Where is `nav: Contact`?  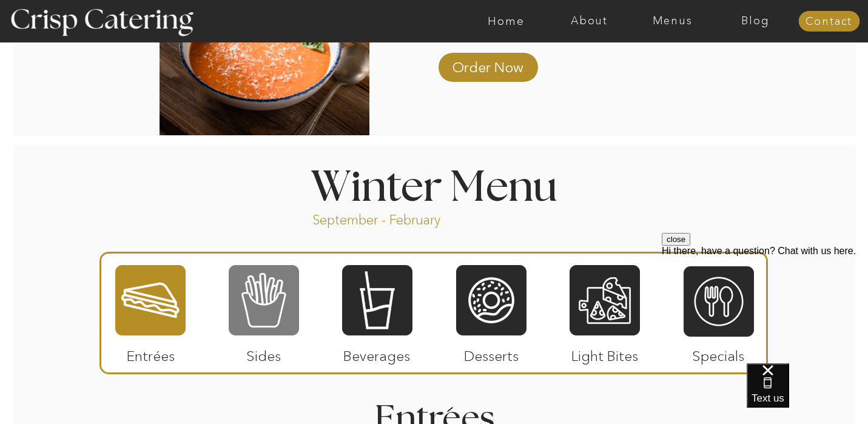 nav: Contact is located at coordinates (829, 22).